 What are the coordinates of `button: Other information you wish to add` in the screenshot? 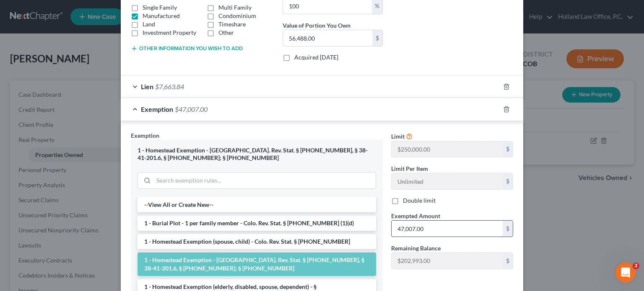 It's located at (187, 49).